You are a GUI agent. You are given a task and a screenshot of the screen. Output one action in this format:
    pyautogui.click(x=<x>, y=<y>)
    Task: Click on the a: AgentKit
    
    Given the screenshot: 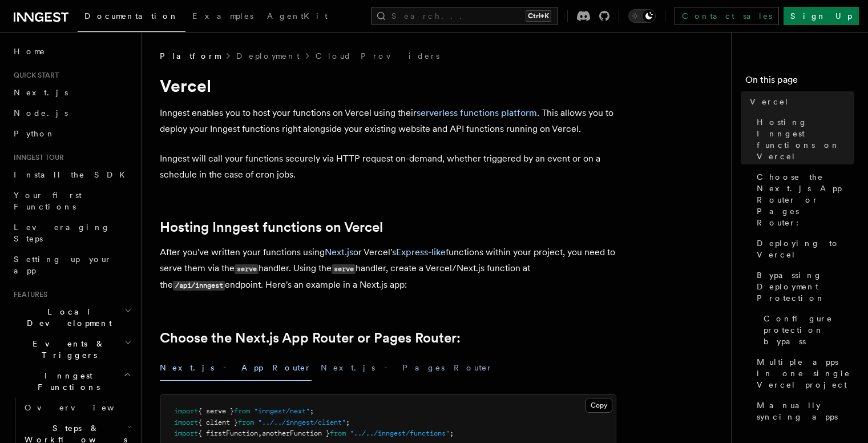 What is the action you would take?
    pyautogui.click(x=297, y=17)
    